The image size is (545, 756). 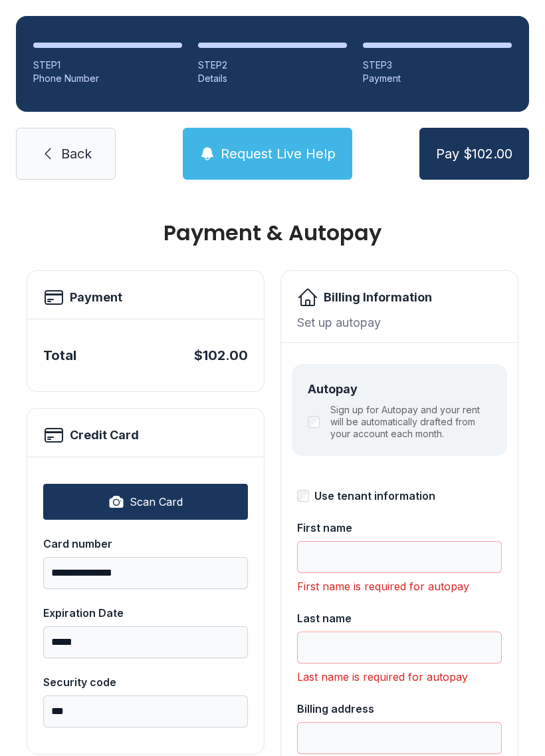 What do you see at coordinates (400, 557) in the screenshot?
I see `input: First name` at bounding box center [400, 557].